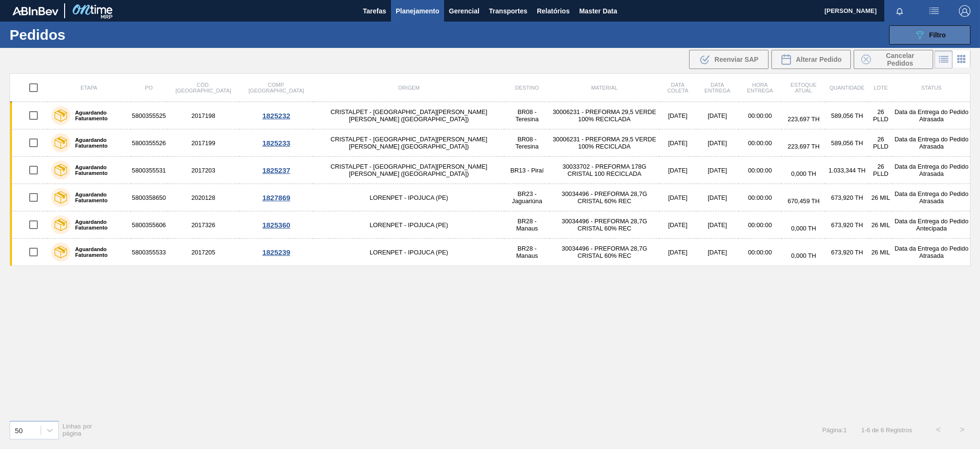 The image size is (980, 449). Describe the element at coordinates (886, 430) in the screenshot. I see `span: 1 - 6 de 6 Registros` at that location.